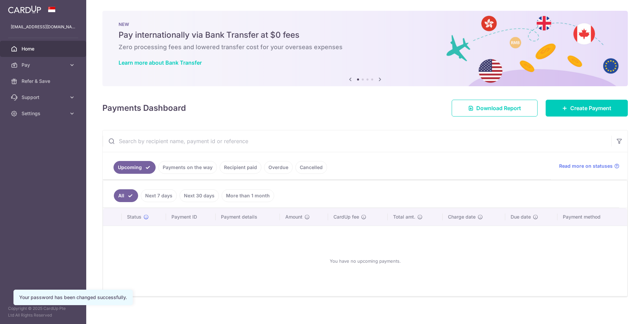  What do you see at coordinates (134, 168) in the screenshot?
I see `a: Upcoming` at bounding box center [134, 168].